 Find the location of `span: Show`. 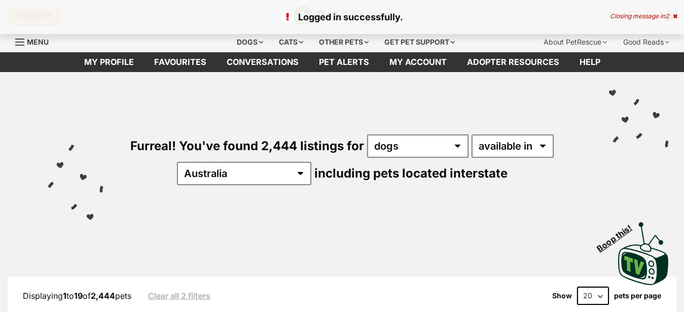

span: Show is located at coordinates (561, 295).